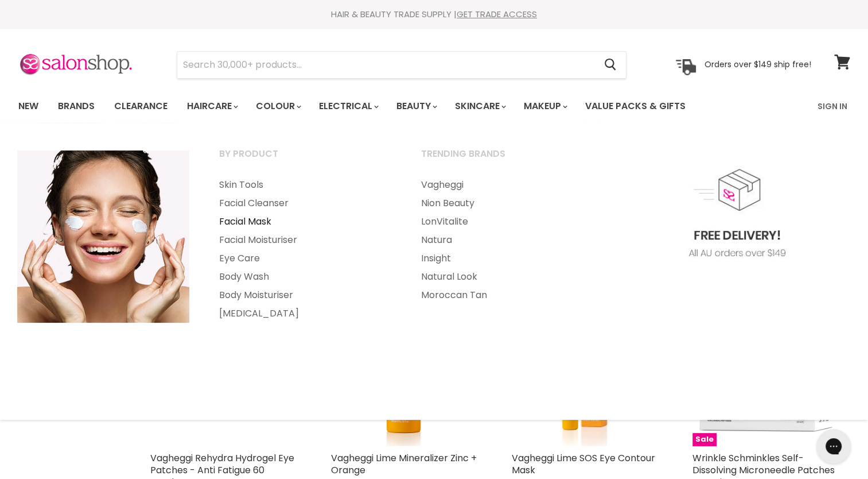  What do you see at coordinates (304, 185) in the screenshot?
I see `a: Skin Tools` at bounding box center [304, 185].